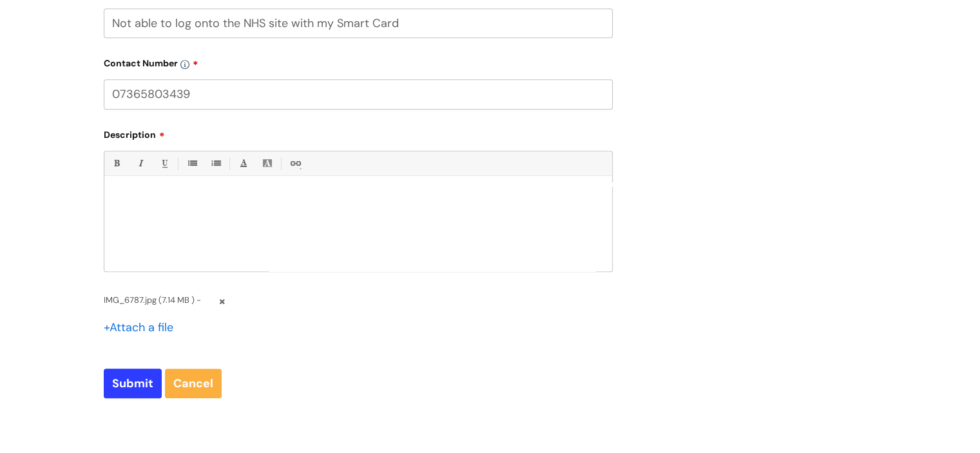 The height and width of the screenshot is (453, 980). Describe the element at coordinates (295, 163) in the screenshot. I see `a: Link` at that location.